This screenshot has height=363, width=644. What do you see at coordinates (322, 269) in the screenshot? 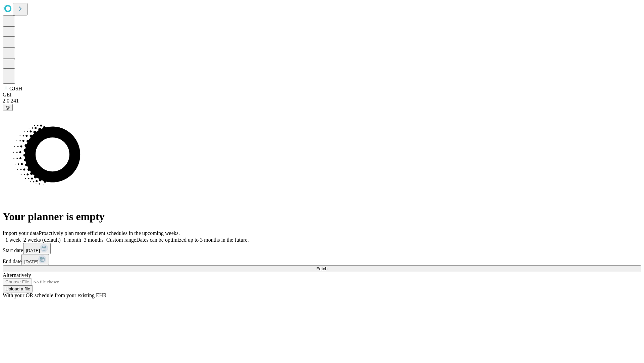
I see `span: Fetch` at bounding box center [322, 269].